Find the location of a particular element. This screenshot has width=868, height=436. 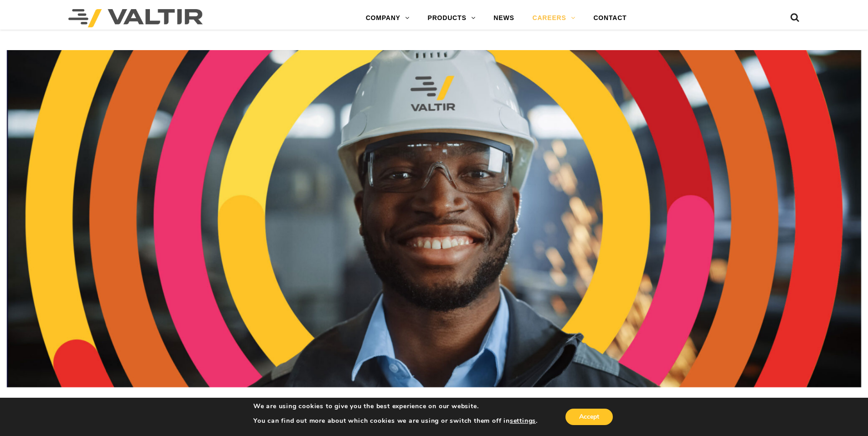

a: PRODUCTS is located at coordinates (452, 18).